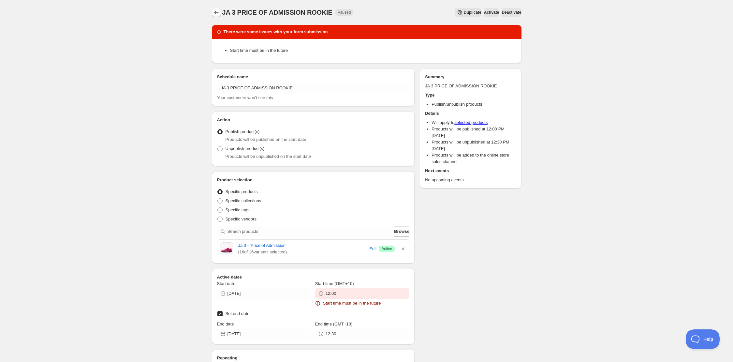 Image resolution: width=733 pixels, height=362 pixels. I want to click on button: Activate, so click(492, 12).